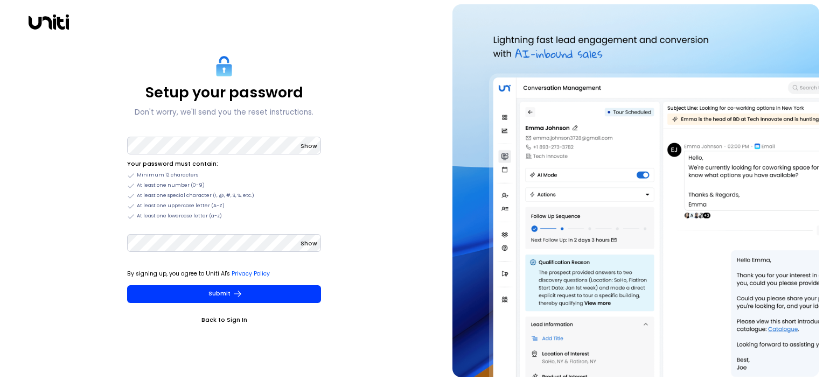 The width and height of the screenshot is (823, 381). I want to click on li: Your password must contain:, so click(224, 164).